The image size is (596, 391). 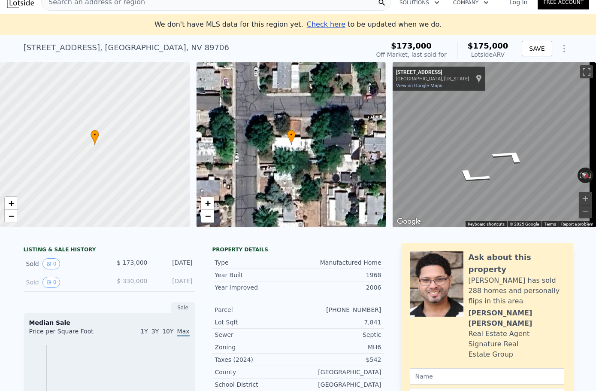 What do you see at coordinates (326, 24) in the screenshot?
I see `span: Check here` at bounding box center [326, 24].